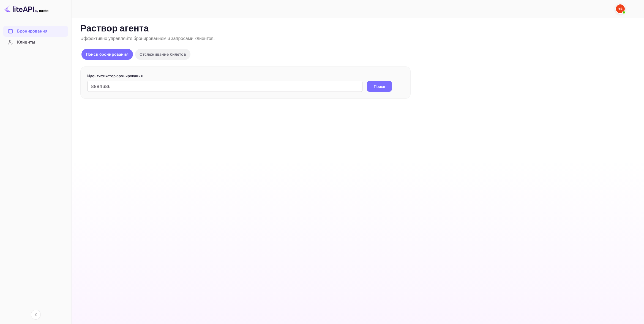 This screenshot has width=644, height=324. Describe the element at coordinates (35, 42) in the screenshot. I see `a: Клиенты` at that location.